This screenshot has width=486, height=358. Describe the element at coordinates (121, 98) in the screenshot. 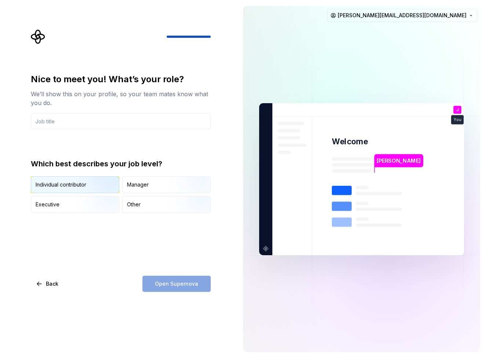

I see `div: We’ll show this on your profile, so your team mates know what you do.` at that location.